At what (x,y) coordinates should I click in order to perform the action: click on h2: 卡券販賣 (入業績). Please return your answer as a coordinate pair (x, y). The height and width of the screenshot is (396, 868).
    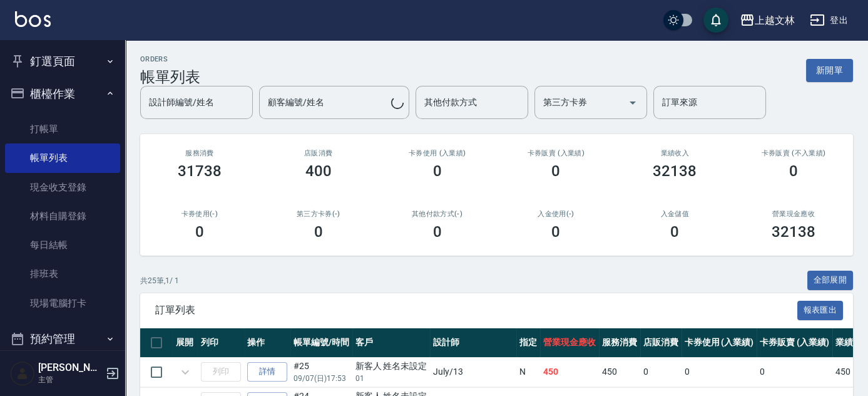
    Looking at the image, I should click on (556, 153).